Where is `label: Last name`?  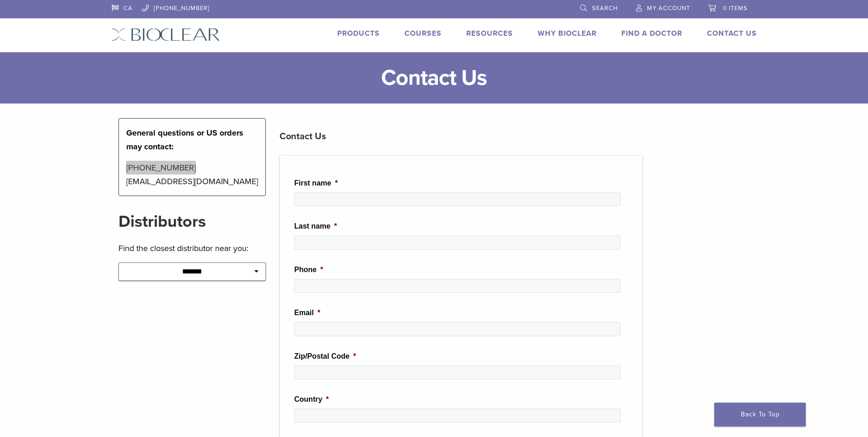
label: Last name is located at coordinates (315, 226).